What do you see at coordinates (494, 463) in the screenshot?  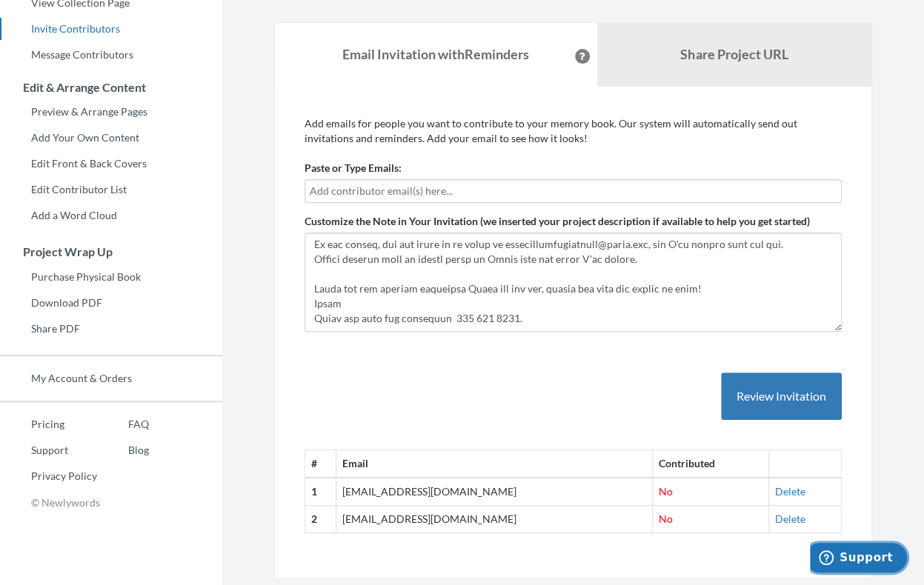 I see `th: Email` at bounding box center [494, 463].